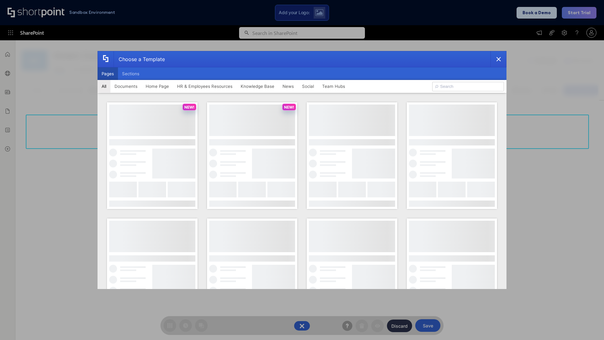 The width and height of the screenshot is (604, 340). Describe the element at coordinates (131, 74) in the screenshot. I see `button: Sections` at that location.